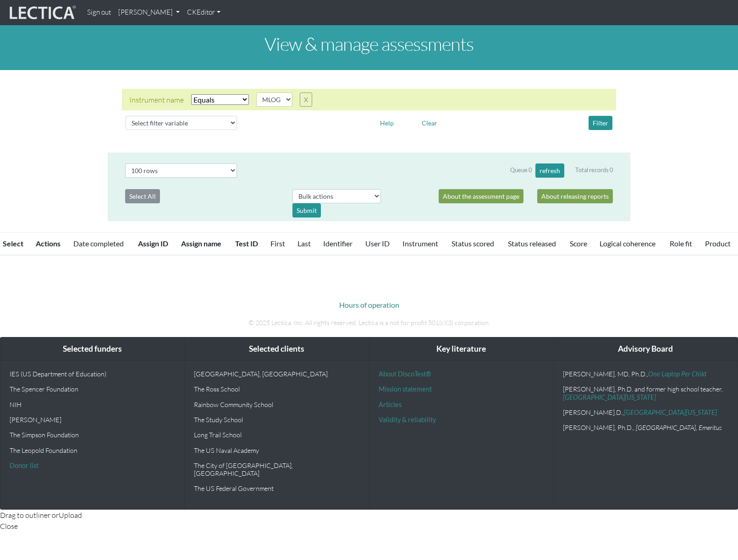 This screenshot has width=738, height=560. I want to click on a: Product, so click(718, 244).